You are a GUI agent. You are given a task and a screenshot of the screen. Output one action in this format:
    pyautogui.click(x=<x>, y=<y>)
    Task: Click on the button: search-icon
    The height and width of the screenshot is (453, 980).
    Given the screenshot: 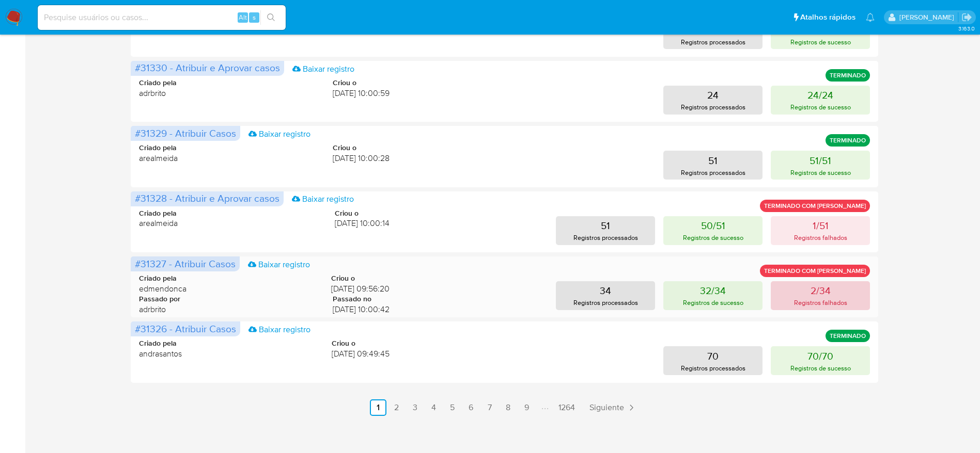 What is the action you would take?
    pyautogui.click(x=271, y=17)
    